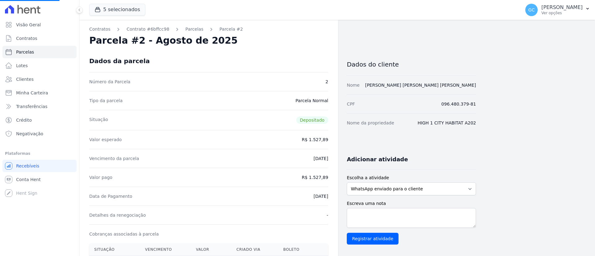 Image resolution: width=595 pixels, height=256 pixels. What do you see at coordinates (209, 29) in the screenshot?
I see `nav: Breadcrumb` at bounding box center [209, 29].